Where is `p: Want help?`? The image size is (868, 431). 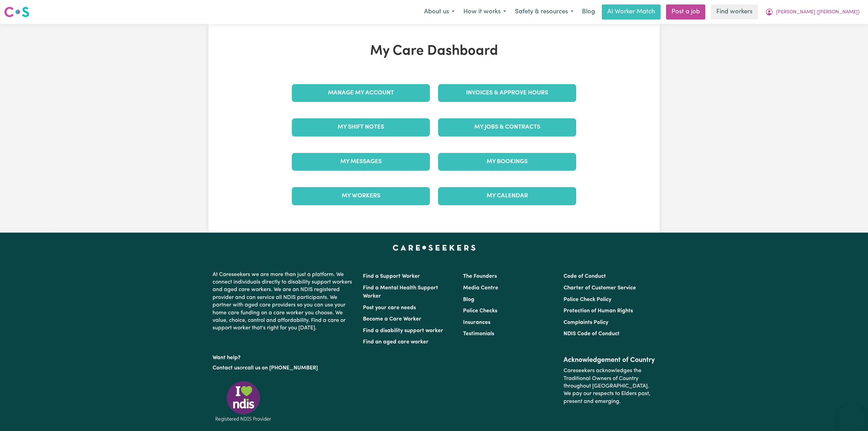
p: Want help? is located at coordinates (284, 357).